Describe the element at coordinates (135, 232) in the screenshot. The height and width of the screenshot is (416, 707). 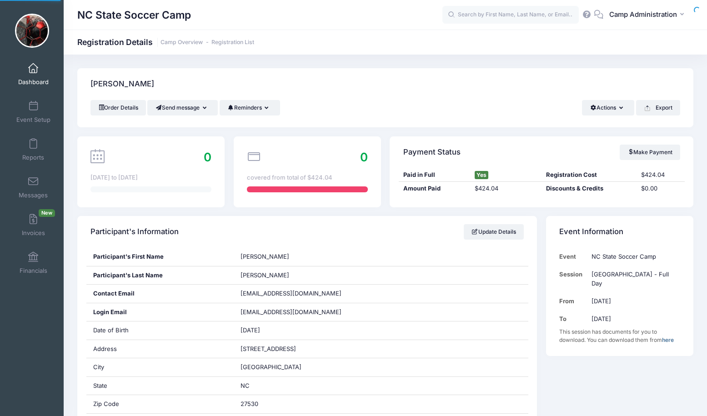
I see `h4: Participant's Information` at that location.